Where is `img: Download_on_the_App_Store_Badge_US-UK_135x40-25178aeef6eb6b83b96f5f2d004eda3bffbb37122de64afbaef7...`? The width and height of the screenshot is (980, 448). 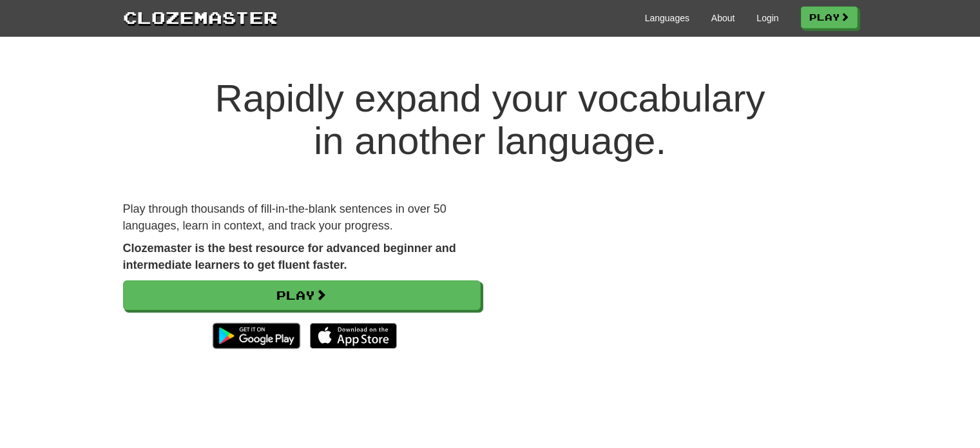 img: Download_on_the_App_Store_Badge_US-UK_135x40-25178aeef6eb6b83b96f5f2d004eda3bffbb37122de64afbaef7... is located at coordinates (353, 335).